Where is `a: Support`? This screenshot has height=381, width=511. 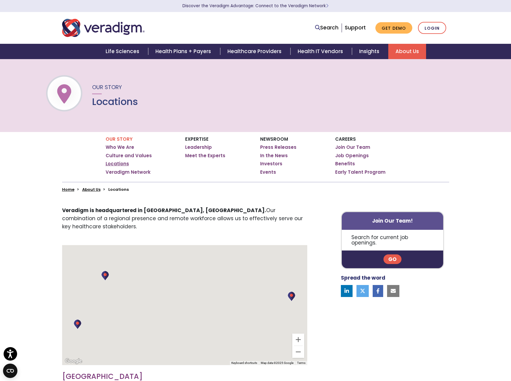 a: Support is located at coordinates (355, 28).